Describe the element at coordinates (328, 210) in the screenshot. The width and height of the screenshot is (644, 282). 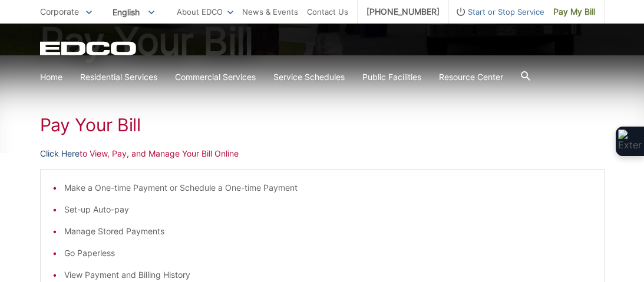
I see `li: Set-up Auto-pay` at that location.